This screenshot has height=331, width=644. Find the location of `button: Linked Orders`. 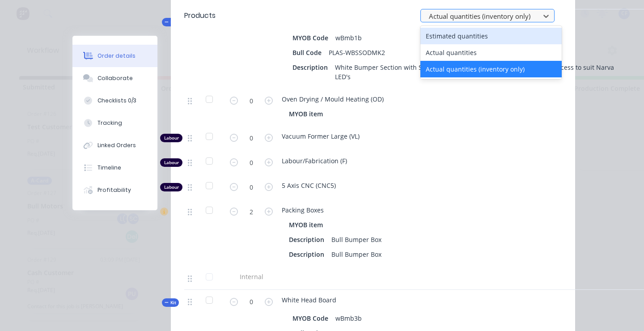

button: Linked Orders is located at coordinates (115, 145).